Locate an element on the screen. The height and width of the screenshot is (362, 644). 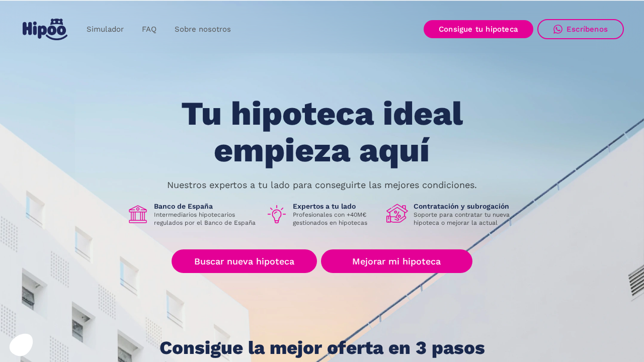
a: Mejorar mi hipoteca is located at coordinates (397, 261).